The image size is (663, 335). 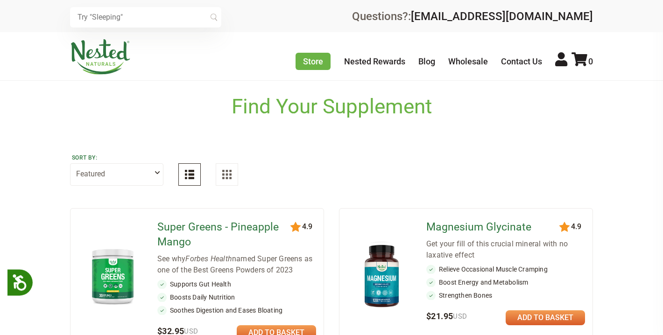 What do you see at coordinates (468, 61) in the screenshot?
I see `a: Wholesale` at bounding box center [468, 61].